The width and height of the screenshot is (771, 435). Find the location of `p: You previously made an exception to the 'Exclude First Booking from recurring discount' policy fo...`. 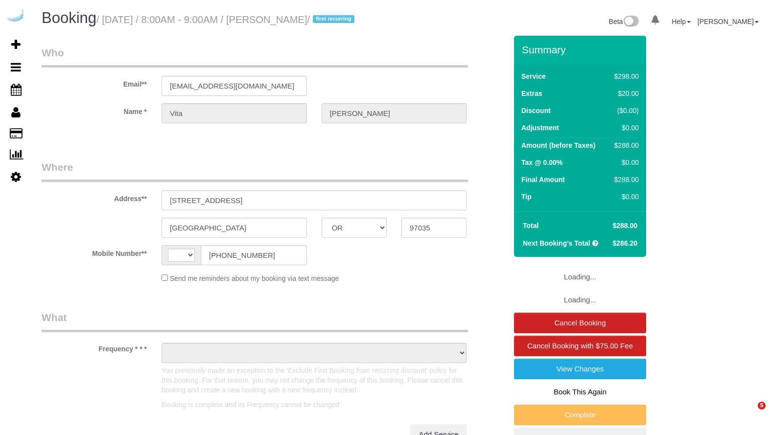

p: You previously made an exception to the 'Exclude First Booking from recurring discount' policy fo... is located at coordinates (314, 380).